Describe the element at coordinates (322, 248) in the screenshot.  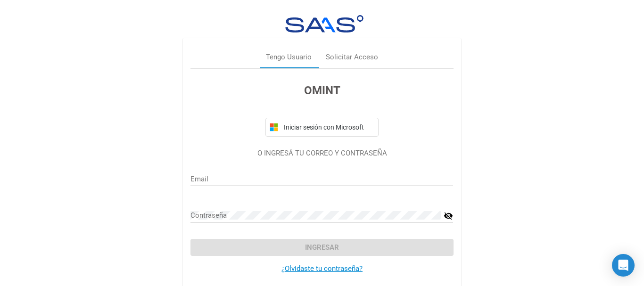
I see `span: Ingresar` at that location.